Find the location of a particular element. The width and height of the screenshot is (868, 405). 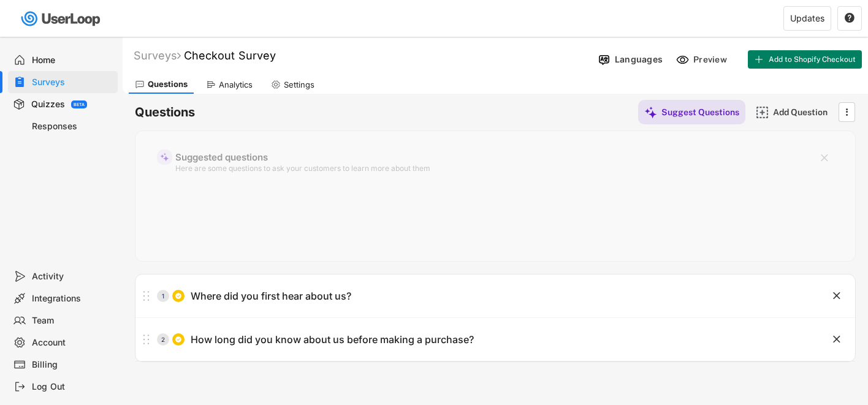

div: Responses is located at coordinates (73, 126).